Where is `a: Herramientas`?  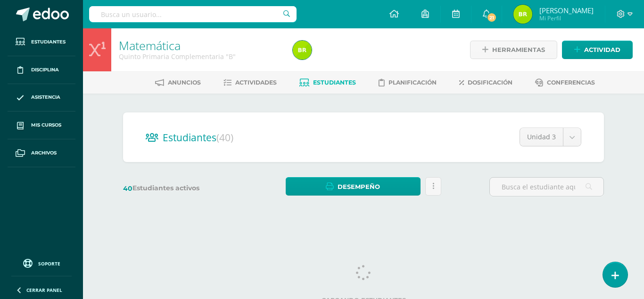
a: Herramientas is located at coordinates (514, 50).